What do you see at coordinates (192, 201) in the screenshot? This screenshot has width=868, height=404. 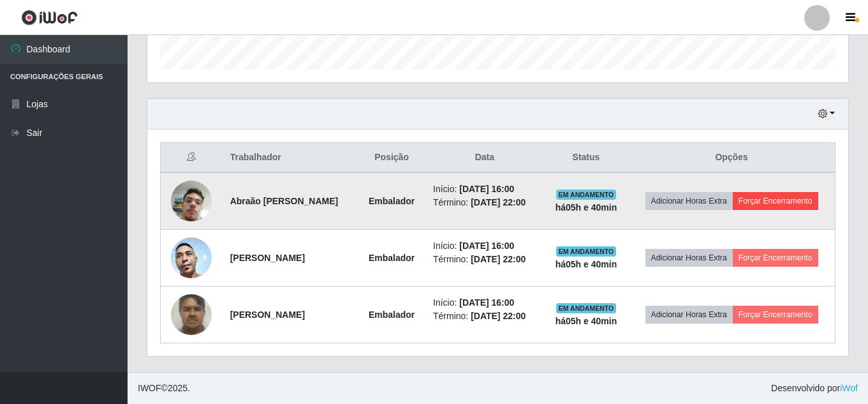 I see `img: 1744297850969.jpeg` at bounding box center [192, 201].